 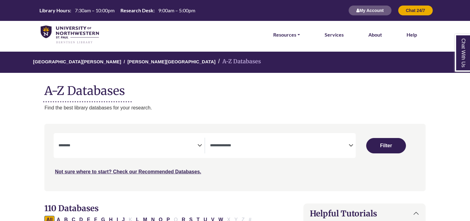 I want to click on h1: A-Z Databases, so click(x=235, y=88).